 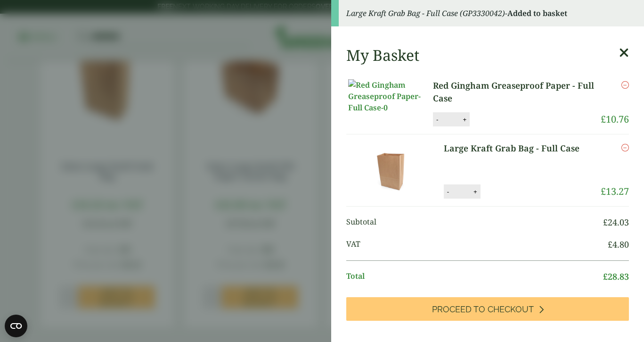 What do you see at coordinates (16, 326) in the screenshot?
I see `button: Open CMP widget` at bounding box center [16, 326].